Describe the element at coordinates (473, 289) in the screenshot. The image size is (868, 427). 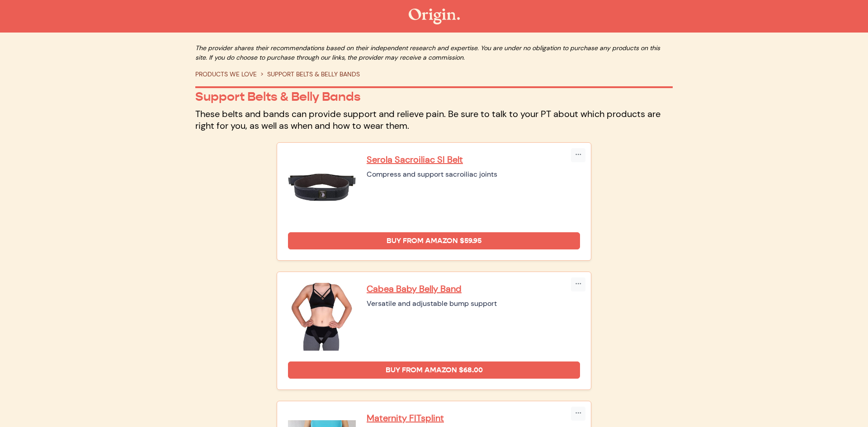
I see `p: Cabea Baby Belly Band` at that location.